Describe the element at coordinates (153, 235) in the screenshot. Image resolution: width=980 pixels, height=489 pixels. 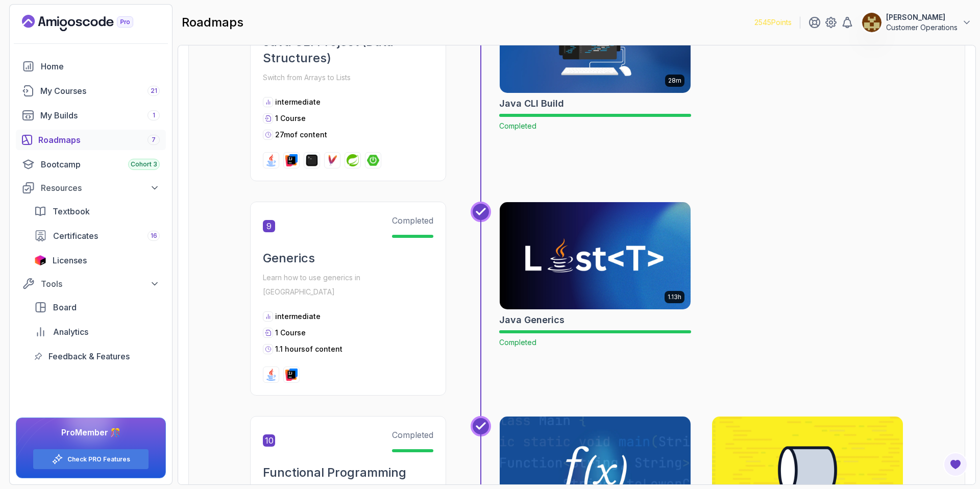
I see `span: 16` at that location.